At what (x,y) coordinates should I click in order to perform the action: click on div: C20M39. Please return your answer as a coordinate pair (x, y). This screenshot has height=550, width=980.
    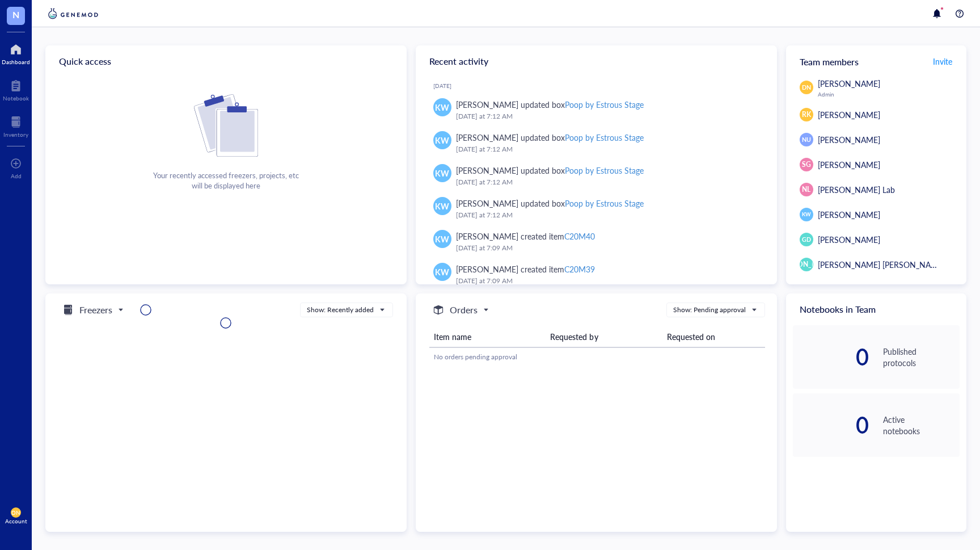
    Looking at the image, I should click on (580, 269).